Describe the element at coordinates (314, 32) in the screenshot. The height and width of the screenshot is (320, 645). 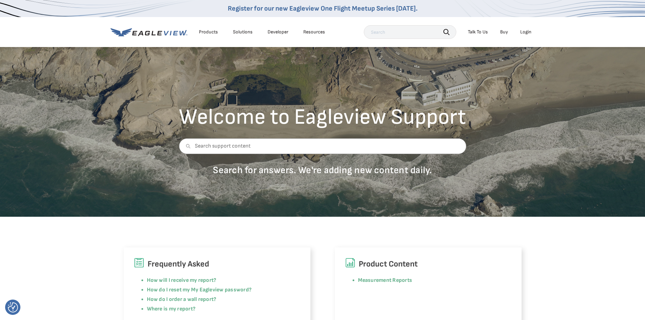
I see `div: Resources` at that location.